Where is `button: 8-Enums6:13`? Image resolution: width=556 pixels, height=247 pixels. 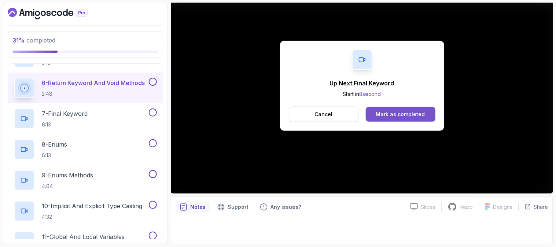 button: 8-Enums6:13 is located at coordinates (85, 150).